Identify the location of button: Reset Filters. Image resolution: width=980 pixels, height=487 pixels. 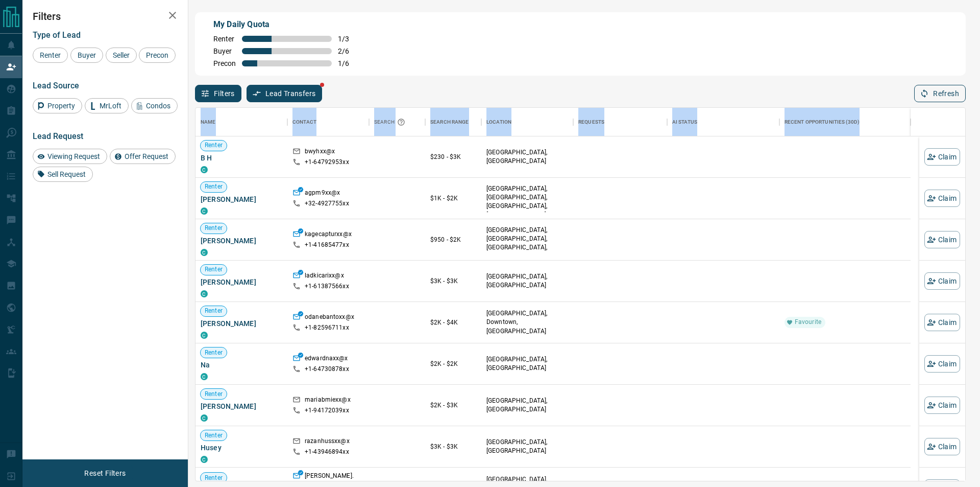
(105, 473).